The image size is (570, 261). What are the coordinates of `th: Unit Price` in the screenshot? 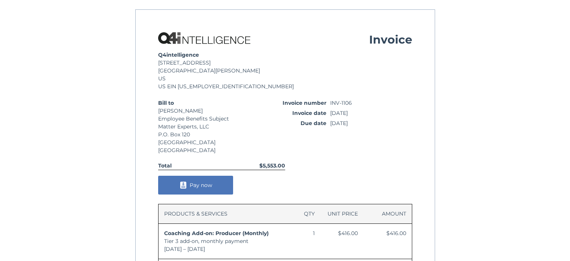 It's located at (342, 214).